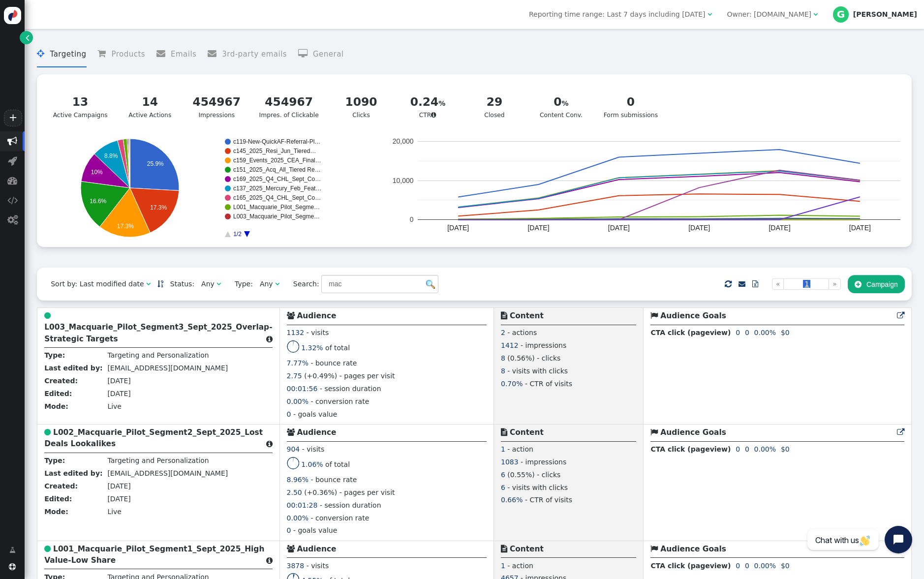 This screenshot has width=924, height=579. Describe the element at coordinates (538, 488) in the screenshot. I see `span: - visits with clicks` at that location.